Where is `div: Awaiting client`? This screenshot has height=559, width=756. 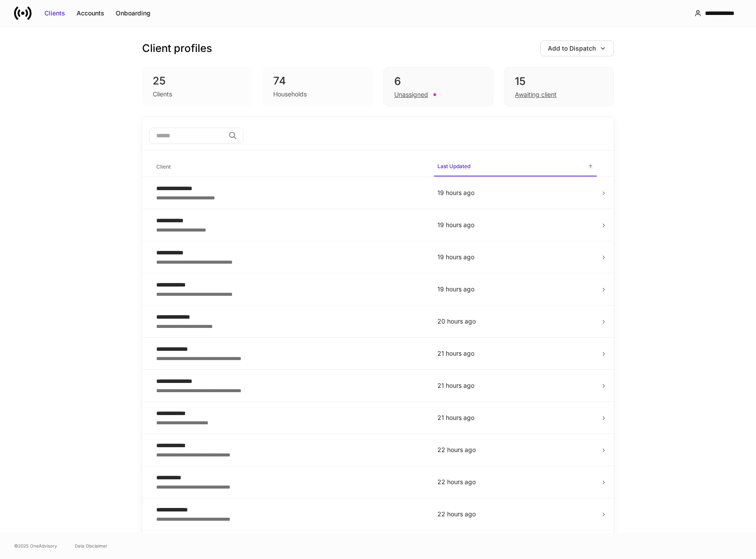 div: Awaiting client is located at coordinates (536, 94).